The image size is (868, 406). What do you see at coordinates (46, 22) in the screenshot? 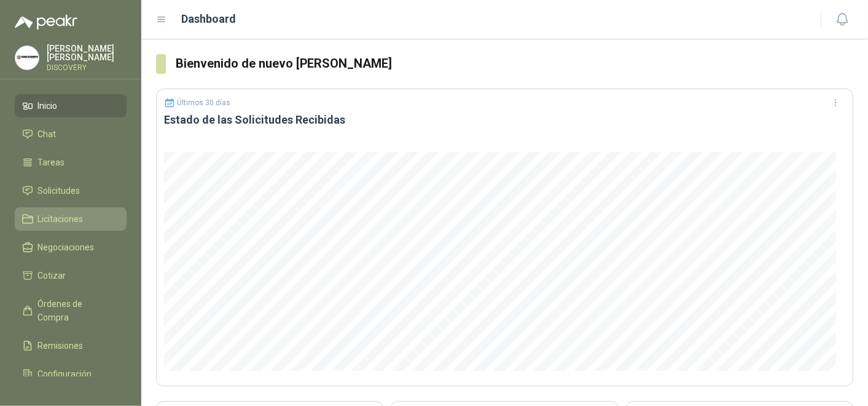
I see `img: Logo peakr` at bounding box center [46, 22].